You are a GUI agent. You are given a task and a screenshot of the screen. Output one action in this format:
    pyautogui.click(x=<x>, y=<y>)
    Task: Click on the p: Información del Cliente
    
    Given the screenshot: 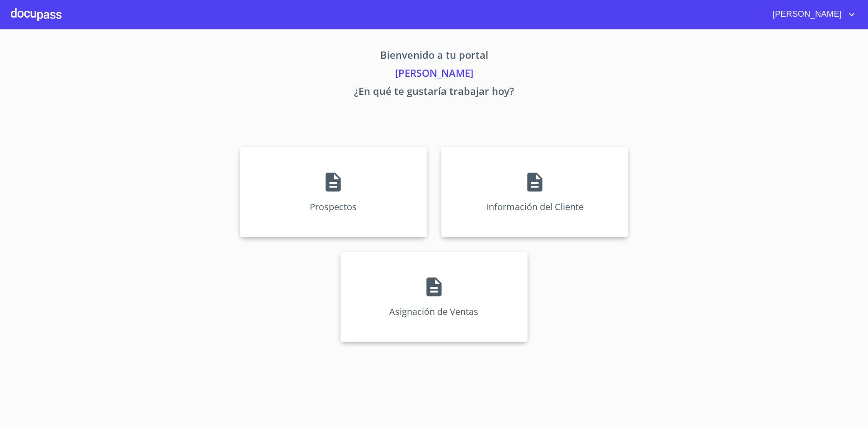 What is the action you would take?
    pyautogui.click(x=535, y=207)
    